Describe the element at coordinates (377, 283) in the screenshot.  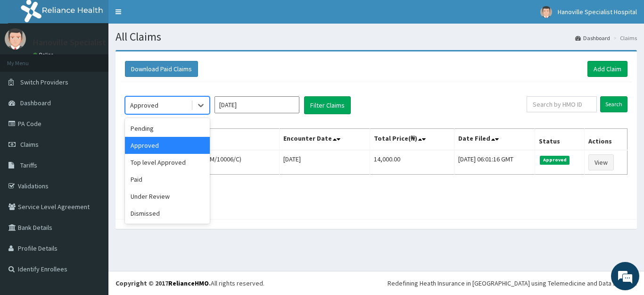
I see `footer: All rights reserved.` at that location.